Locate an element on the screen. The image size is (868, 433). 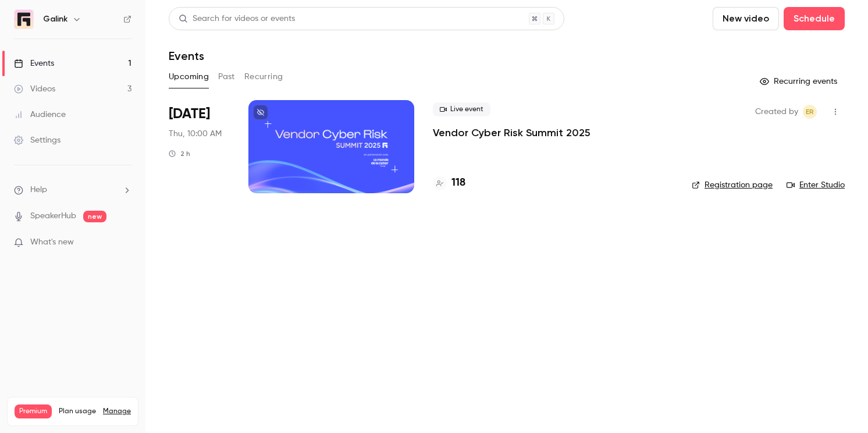
span: ER is located at coordinates (810, 112).